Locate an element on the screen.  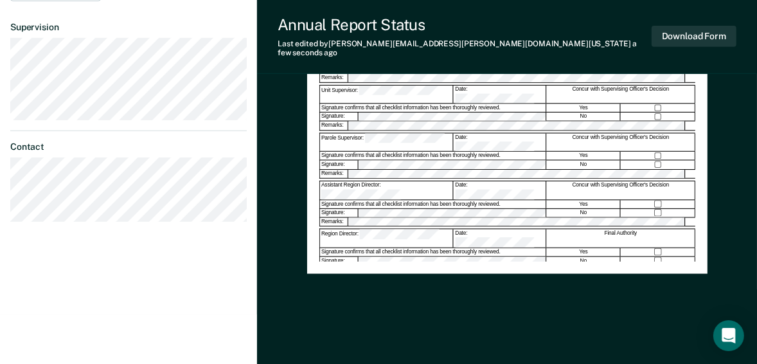
span: a few seconds ago is located at coordinates (457, 48).